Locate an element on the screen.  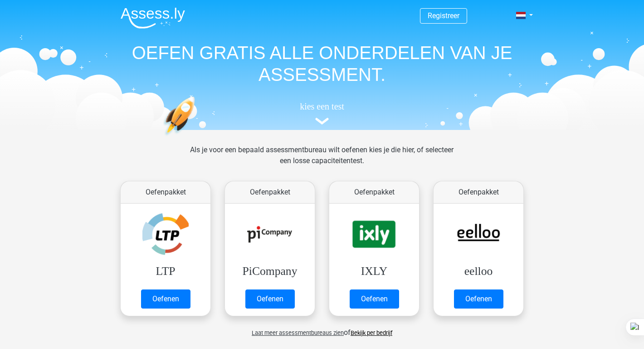
a: Registreer is located at coordinates (443, 16).